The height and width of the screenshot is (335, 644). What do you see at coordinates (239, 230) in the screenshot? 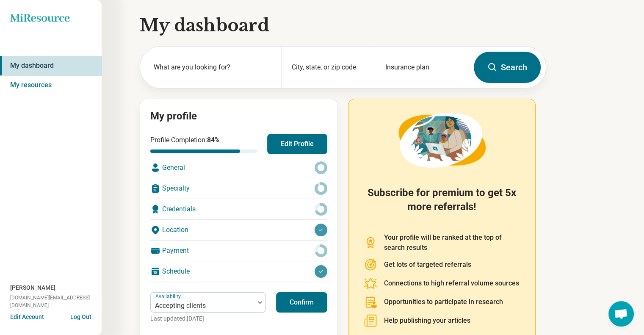
I see `div: Location` at bounding box center [239, 230].